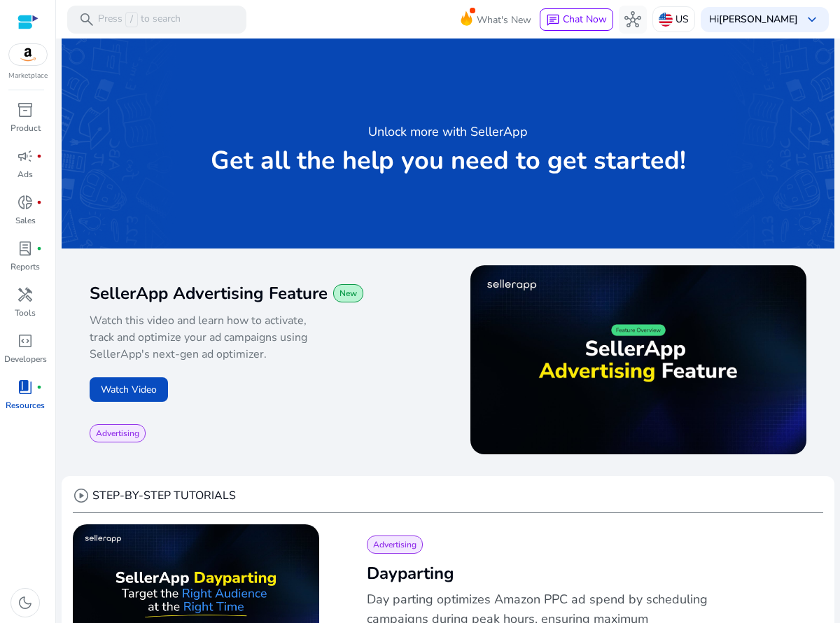  I want to click on p: Reports, so click(25, 267).